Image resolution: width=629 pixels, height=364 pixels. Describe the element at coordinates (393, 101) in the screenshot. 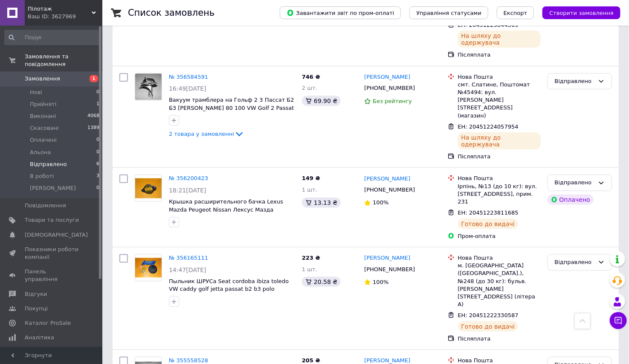

I see `span: Без рейтингу` at that location.